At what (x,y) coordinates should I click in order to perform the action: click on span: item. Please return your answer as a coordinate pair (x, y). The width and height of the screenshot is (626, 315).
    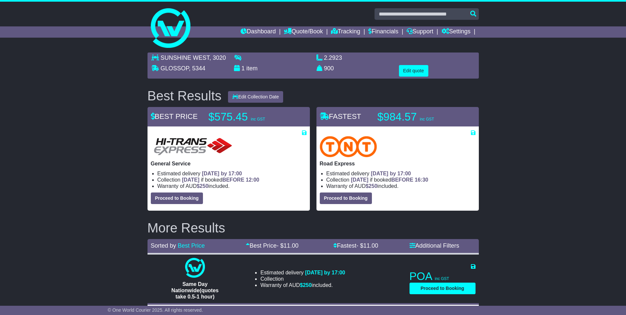
    Looking at the image, I should click on (252, 68).